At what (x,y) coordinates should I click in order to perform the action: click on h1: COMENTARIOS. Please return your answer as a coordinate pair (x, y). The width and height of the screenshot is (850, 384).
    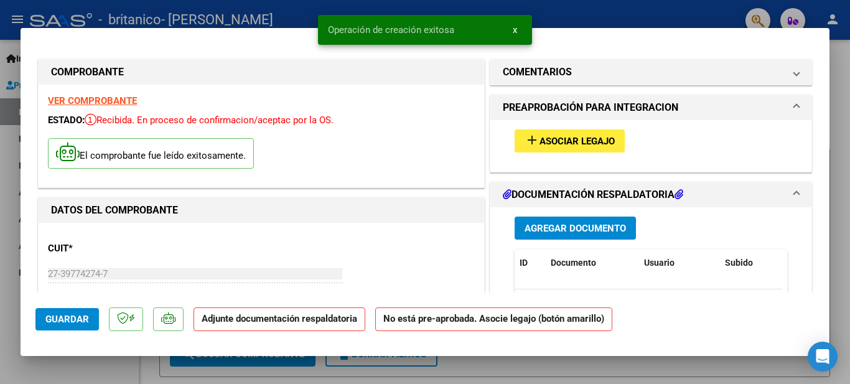
    Looking at the image, I should click on (537, 72).